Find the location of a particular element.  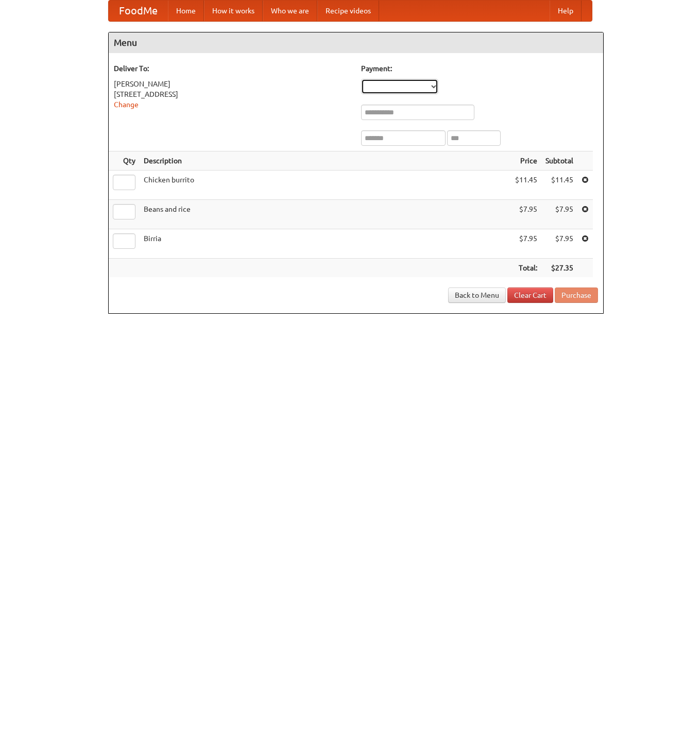

a: Help is located at coordinates (565, 11).